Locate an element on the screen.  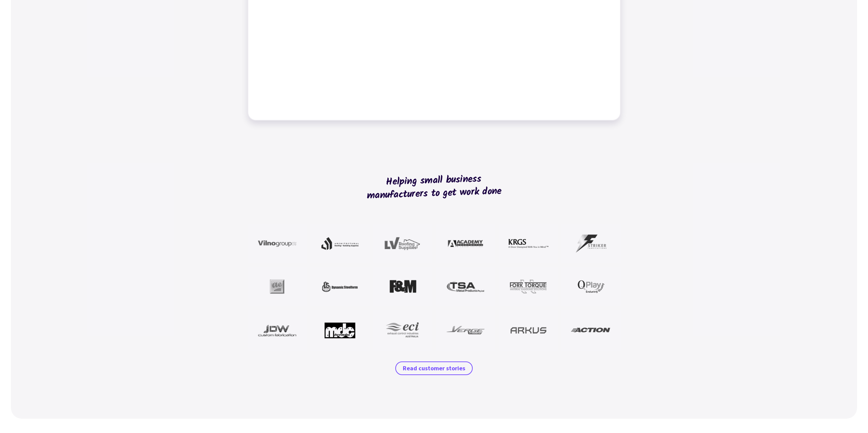
span: Read customer stories is located at coordinates (434, 368).